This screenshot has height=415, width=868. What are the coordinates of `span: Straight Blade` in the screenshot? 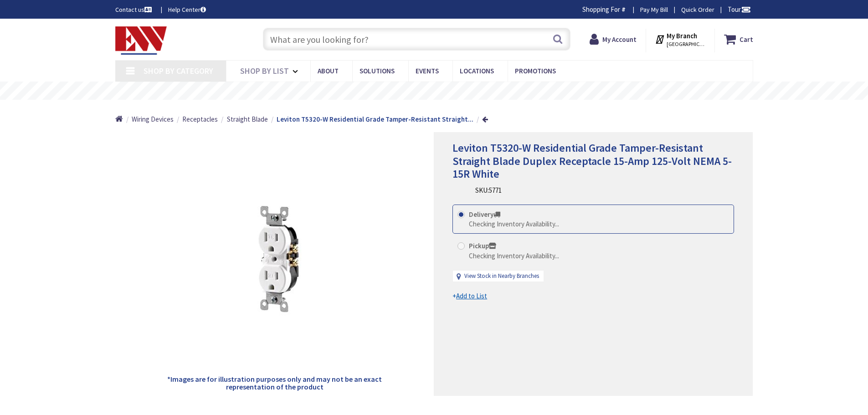 It's located at (247, 119).